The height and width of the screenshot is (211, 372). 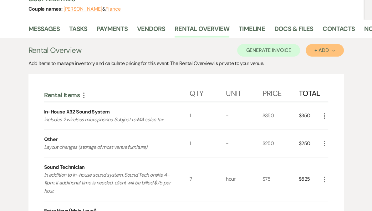 What do you see at coordinates (281, 92) in the screenshot?
I see `div: Price` at bounding box center [281, 92].